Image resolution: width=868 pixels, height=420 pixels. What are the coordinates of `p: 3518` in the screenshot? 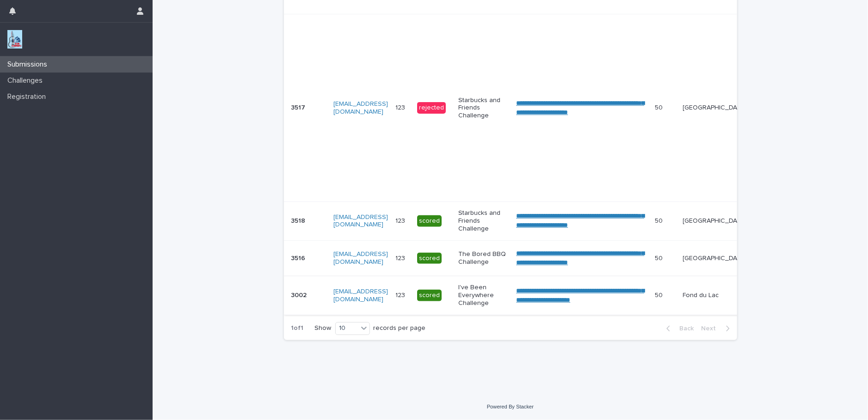 It's located at (299, 220).